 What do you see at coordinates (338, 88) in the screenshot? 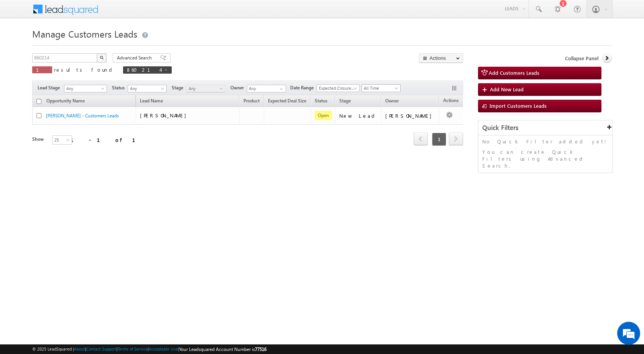
I see `a: Expected Closure Date` at bounding box center [338, 88].